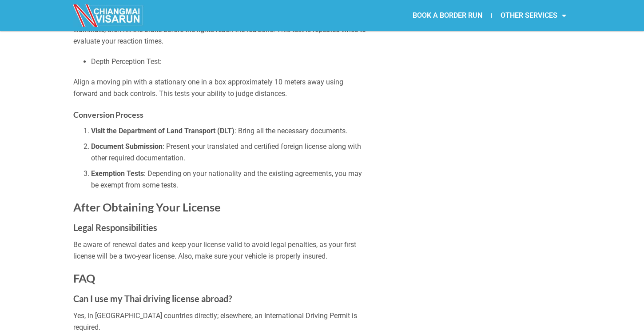 The width and height of the screenshot is (644, 335). What do you see at coordinates (221, 207) in the screenshot?
I see `h2: After Obtaining Your License` at bounding box center [221, 207].